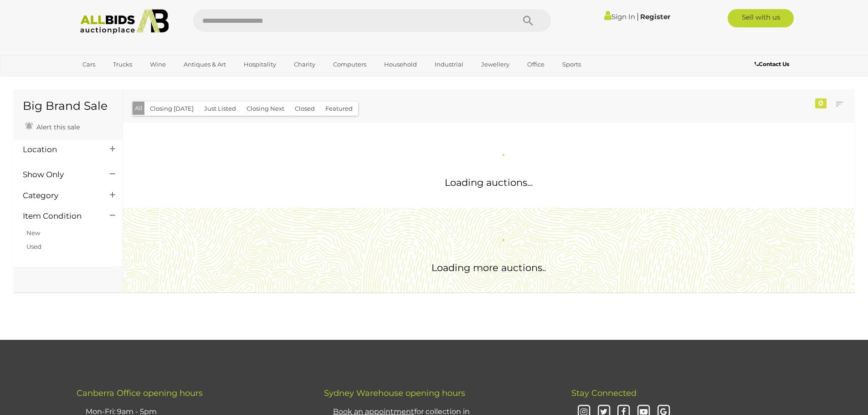 The height and width of the screenshot is (415, 868). I want to click on a: Sell with us, so click(760, 19).